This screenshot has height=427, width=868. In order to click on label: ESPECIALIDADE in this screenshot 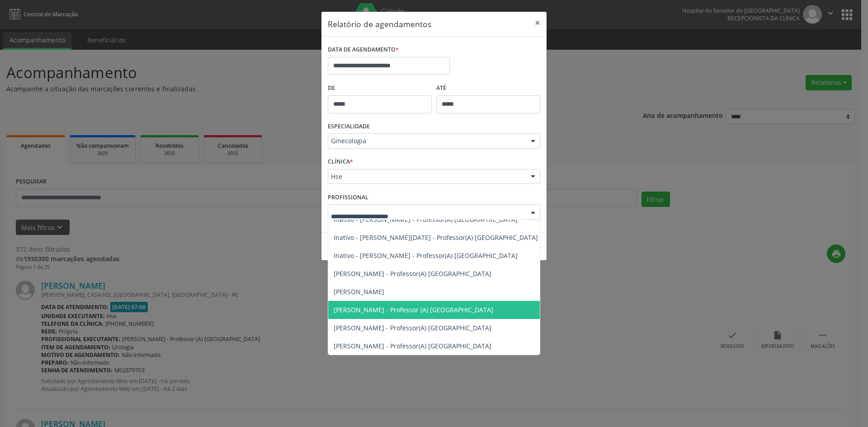, I will do `click(348, 126)`.